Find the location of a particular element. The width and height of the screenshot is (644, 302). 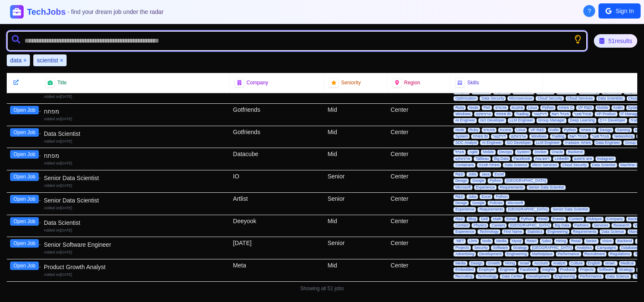

span: Jobs is located at coordinates (472, 175).